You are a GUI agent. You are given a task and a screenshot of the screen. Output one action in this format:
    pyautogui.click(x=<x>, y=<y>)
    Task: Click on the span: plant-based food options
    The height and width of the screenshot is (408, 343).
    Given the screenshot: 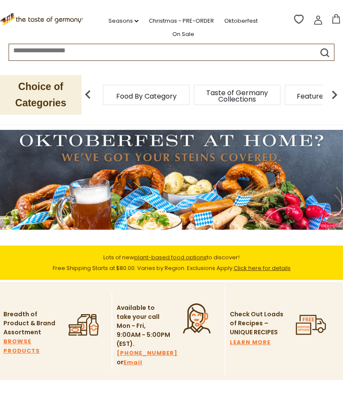 What is the action you would take?
    pyautogui.click(x=170, y=257)
    